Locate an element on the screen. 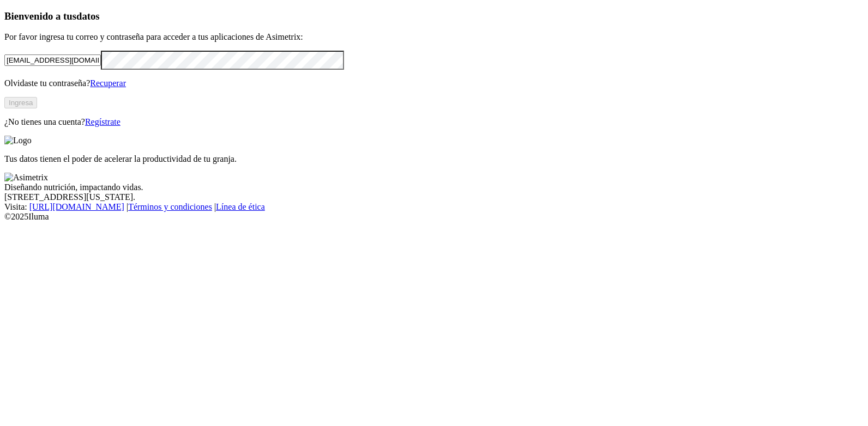  a: Términos y condiciones is located at coordinates (170, 207).